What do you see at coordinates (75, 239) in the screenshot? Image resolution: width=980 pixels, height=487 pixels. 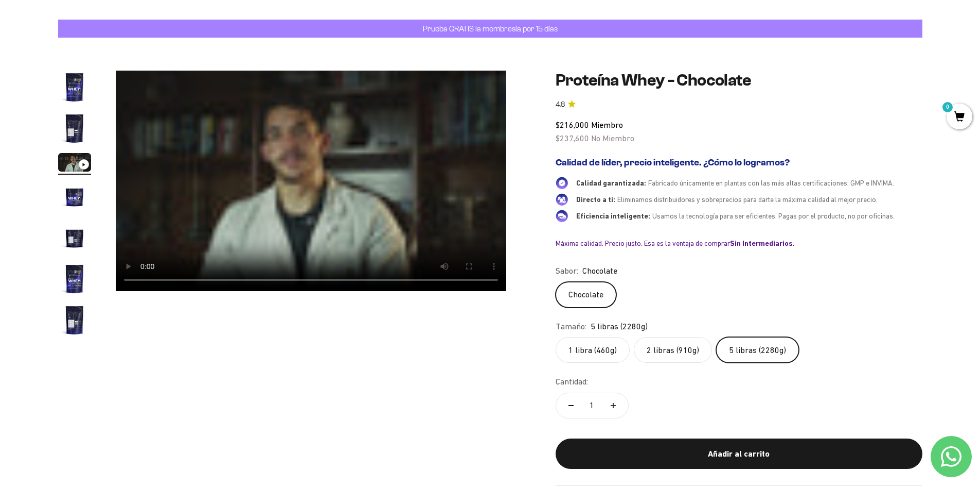 I see `button: Ir al artículo 5` at bounding box center [75, 239].